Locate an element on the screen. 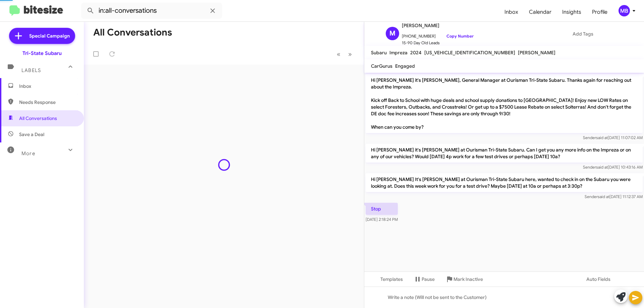 This screenshot has height=308, width=644. a: Copy Number is located at coordinates (456, 36).